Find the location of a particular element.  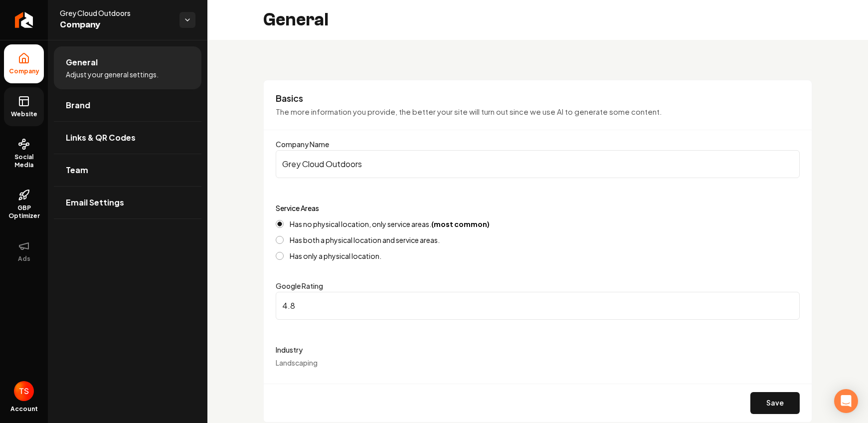

span: Adjust your general settings. is located at coordinates (112, 74).